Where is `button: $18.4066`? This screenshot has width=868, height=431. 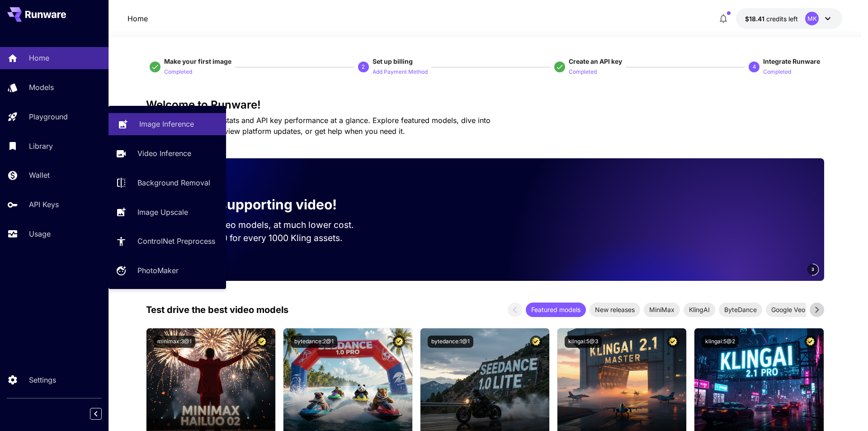
button: $18.4066 is located at coordinates (789, 18).